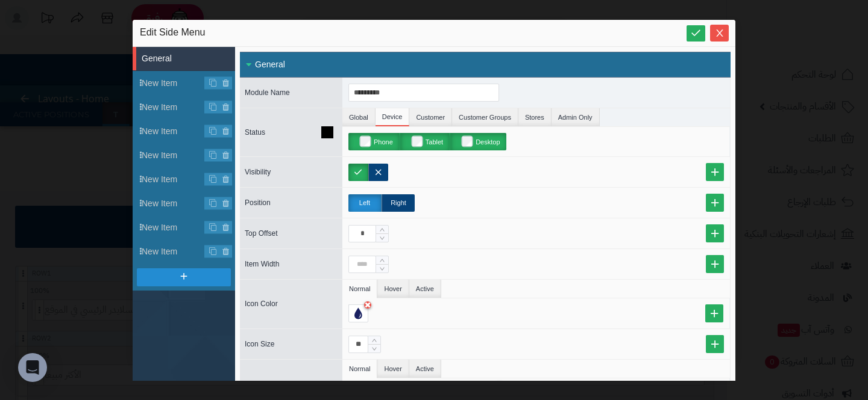  What do you see at coordinates (261, 304) in the screenshot?
I see `span: Icon Color` at bounding box center [261, 304].